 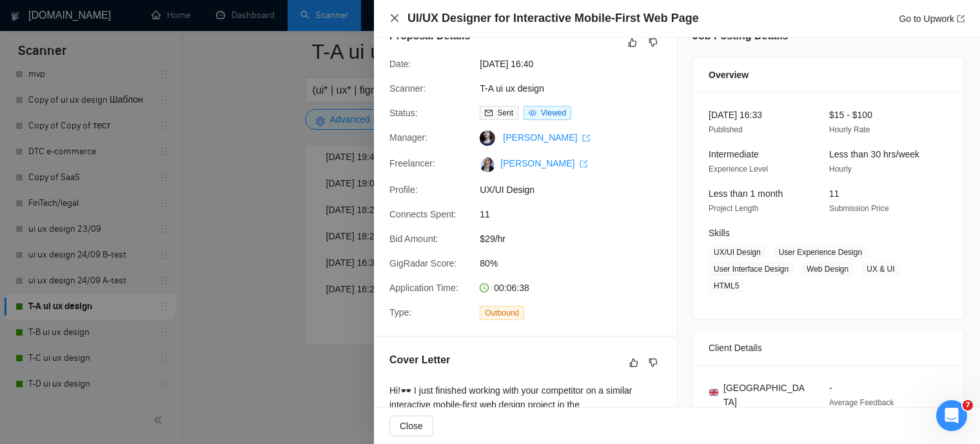 I want to click on span: Project Length, so click(x=733, y=209).